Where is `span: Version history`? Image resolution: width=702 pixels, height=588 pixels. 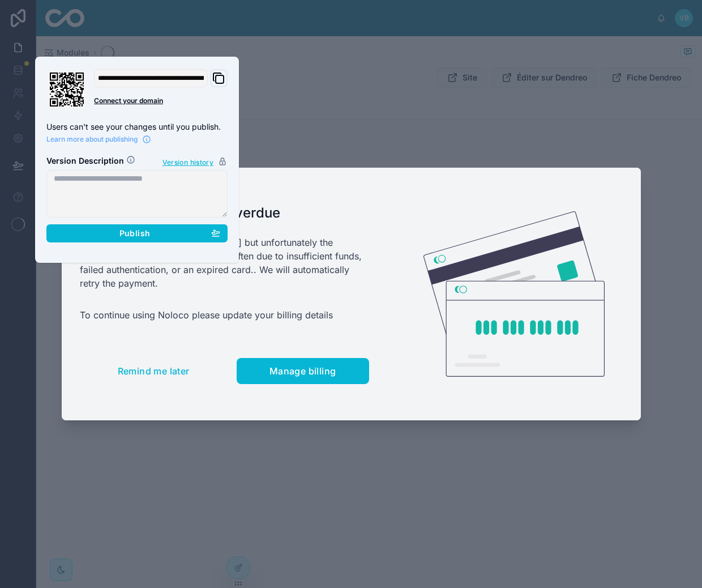 span: Version history is located at coordinates (188, 161).